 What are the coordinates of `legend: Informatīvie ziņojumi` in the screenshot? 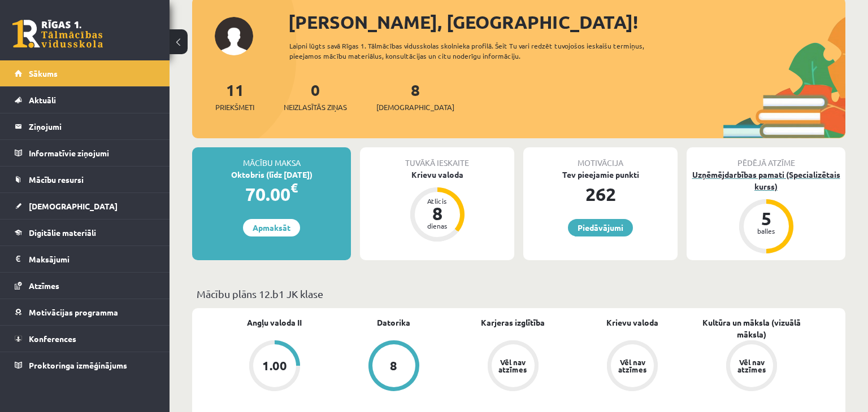 It's located at (92, 153).